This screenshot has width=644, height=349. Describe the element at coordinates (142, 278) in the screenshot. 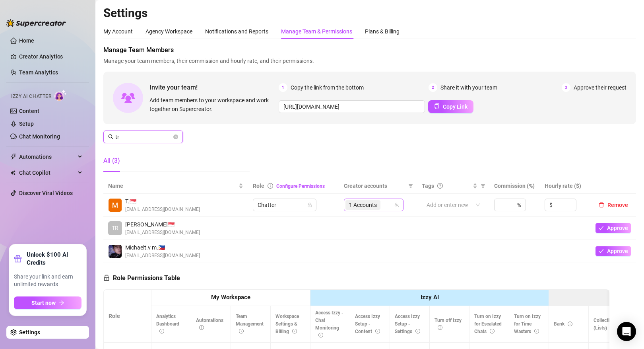

I see `h5: Role Permissions Table` at that location.